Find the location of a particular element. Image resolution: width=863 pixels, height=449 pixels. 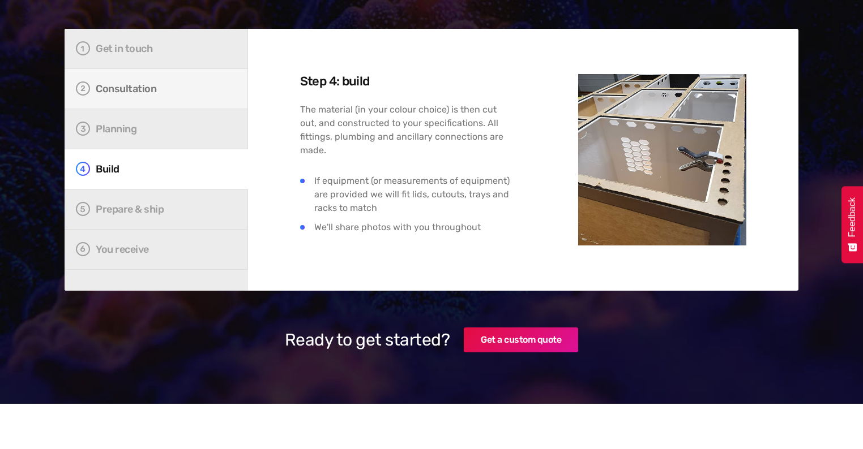

li: We'll share photos with you throughout is located at coordinates (407, 228).